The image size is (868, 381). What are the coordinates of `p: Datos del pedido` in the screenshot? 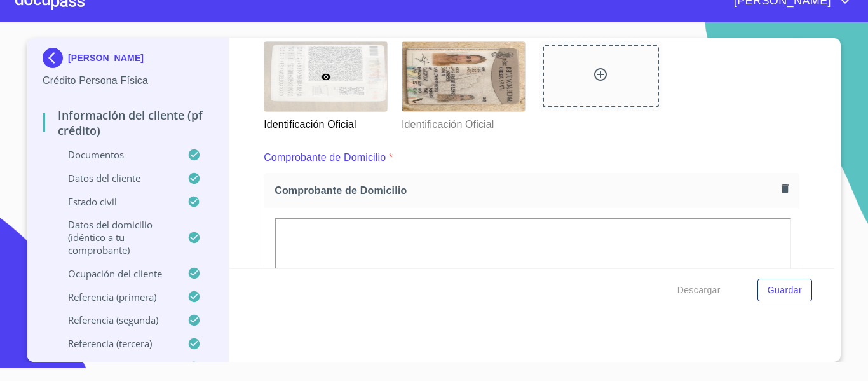 It's located at (115, 367).